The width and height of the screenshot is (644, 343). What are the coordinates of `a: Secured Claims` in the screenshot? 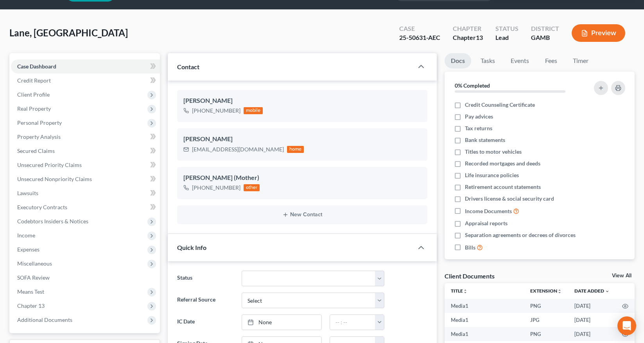 It's located at (85, 151).